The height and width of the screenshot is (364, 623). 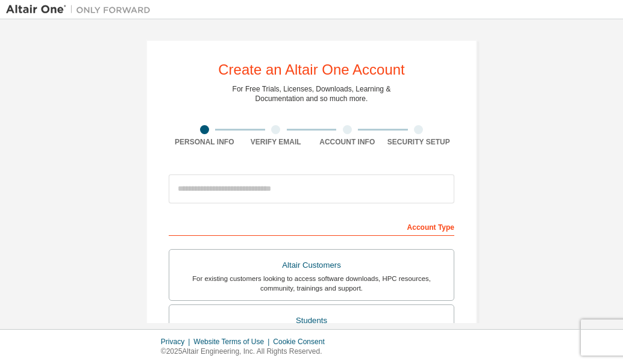 What do you see at coordinates (177, 342) in the screenshot?
I see `div: Privacy` at bounding box center [177, 342].